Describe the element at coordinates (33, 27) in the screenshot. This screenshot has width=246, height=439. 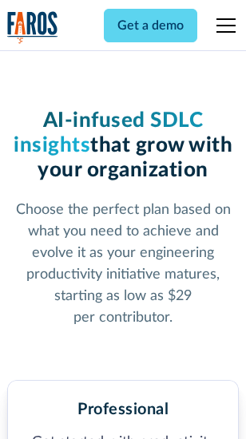
I see `a: home` at that location.